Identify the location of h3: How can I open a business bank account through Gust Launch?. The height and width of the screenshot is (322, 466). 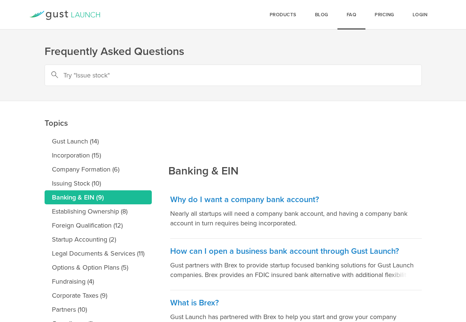
(296, 251).